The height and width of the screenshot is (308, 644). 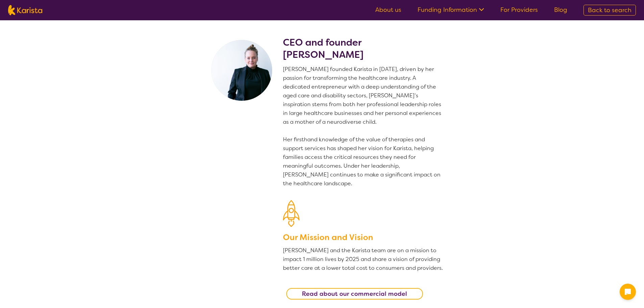 What do you see at coordinates (609, 10) in the screenshot?
I see `span: Back to search` at bounding box center [609, 10].